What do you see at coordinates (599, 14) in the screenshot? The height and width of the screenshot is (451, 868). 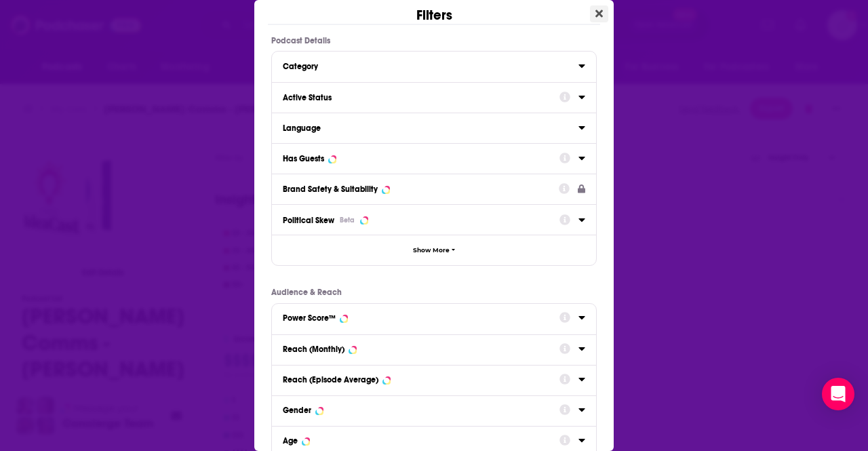 I see `button: Close` at bounding box center [599, 14].